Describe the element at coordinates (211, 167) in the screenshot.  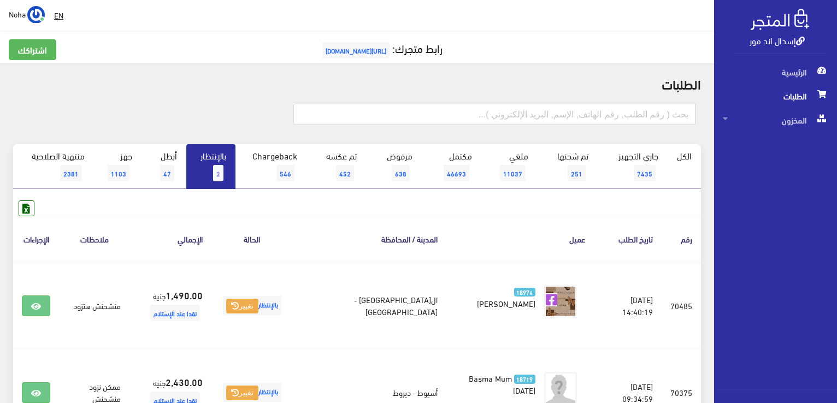
I see `a: بالإنتظار2` at that location.